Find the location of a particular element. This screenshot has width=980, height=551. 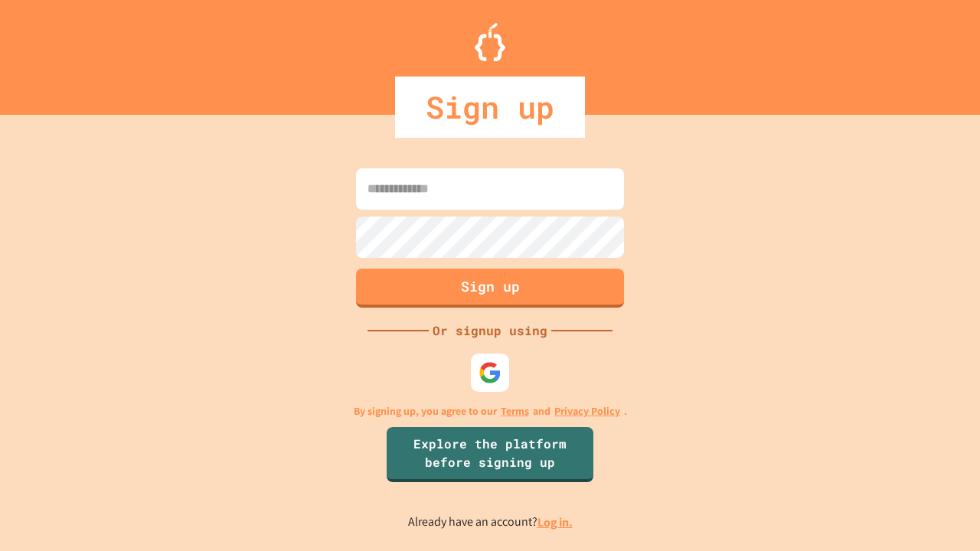

div: Or signup using is located at coordinates (490, 330).